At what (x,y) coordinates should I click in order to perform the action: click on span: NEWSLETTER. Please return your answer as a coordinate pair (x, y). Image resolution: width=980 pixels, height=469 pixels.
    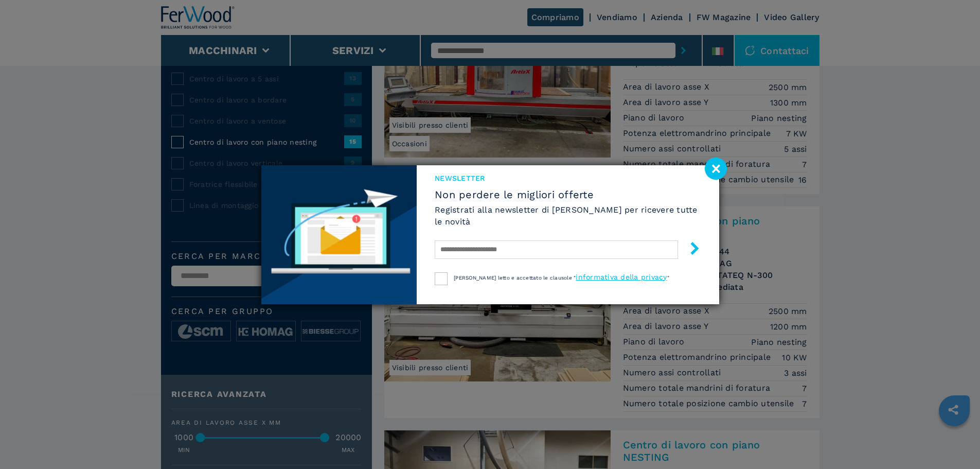
    Looking at the image, I should click on (567, 178).